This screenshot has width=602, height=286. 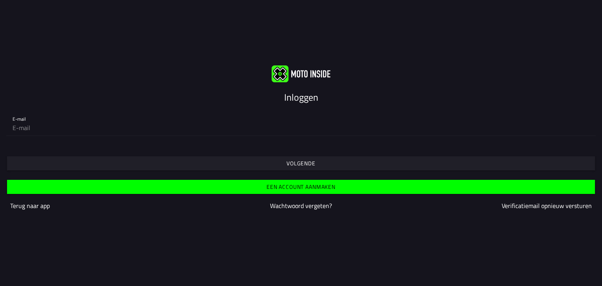 What do you see at coordinates (301, 97) in the screenshot?
I see `ion-text: Inloggen` at bounding box center [301, 97].